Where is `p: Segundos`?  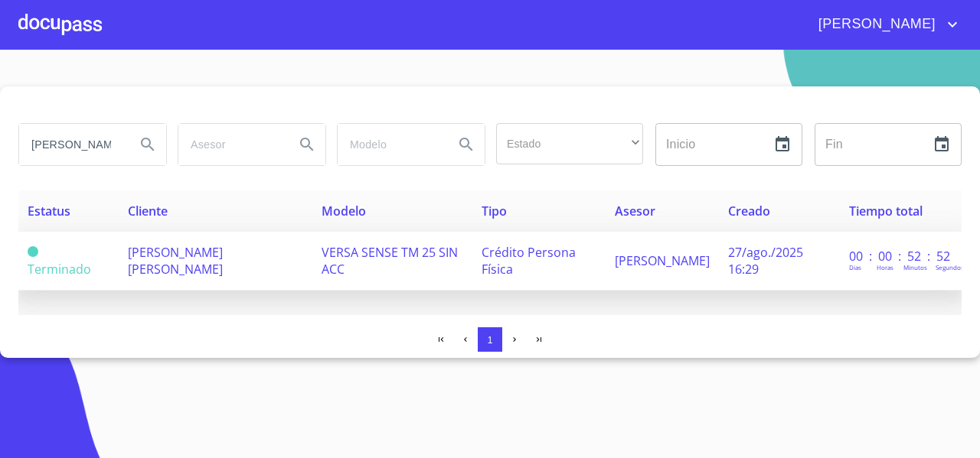 p: Segundos is located at coordinates (950, 267).